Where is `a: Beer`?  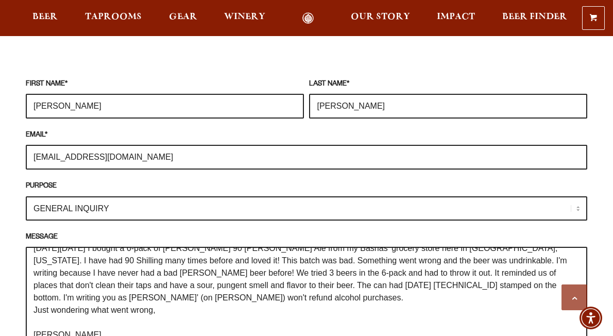 a: Beer is located at coordinates (45, 18).